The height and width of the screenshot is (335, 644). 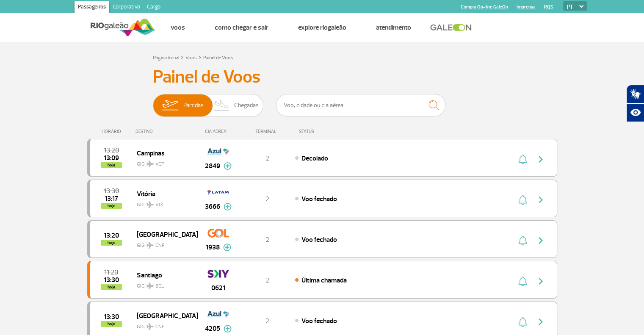 What do you see at coordinates (159, 205) in the screenshot?
I see `span: VIX` at bounding box center [159, 205].